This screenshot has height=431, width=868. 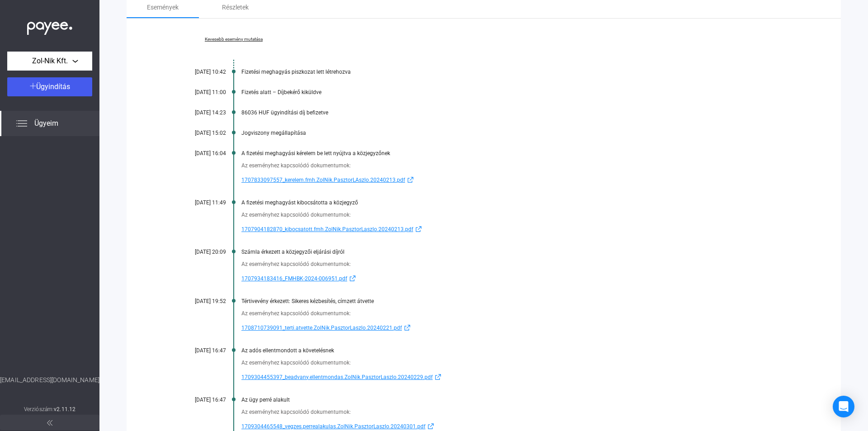 What do you see at coordinates (518, 327) in the screenshot?
I see `a: 1708710739091_terti.atvette.ZolNik.PasztorLaszlo.20240221.pdfexternal-link-blue` at bounding box center [518, 327].